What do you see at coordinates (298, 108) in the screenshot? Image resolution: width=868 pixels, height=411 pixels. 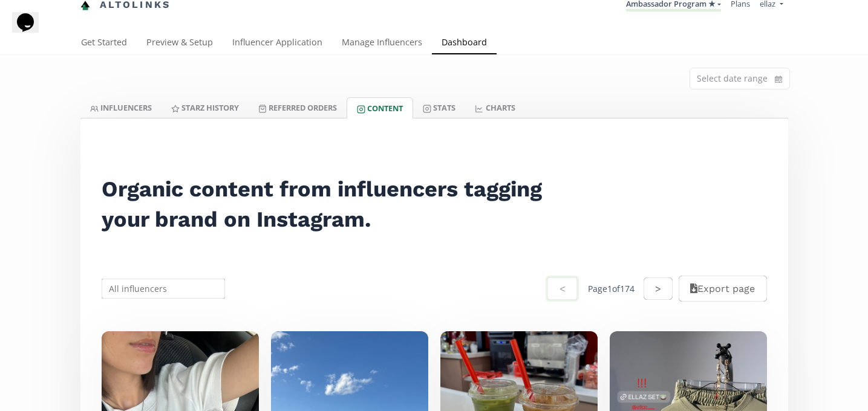 I see `a: Referred Orders` at bounding box center [298, 108].